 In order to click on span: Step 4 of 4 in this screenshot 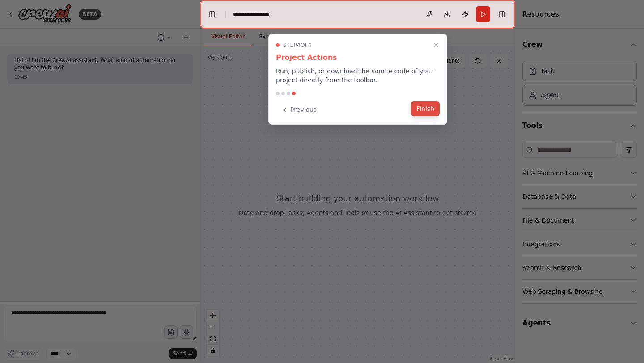, I will do `click(298, 45)`.